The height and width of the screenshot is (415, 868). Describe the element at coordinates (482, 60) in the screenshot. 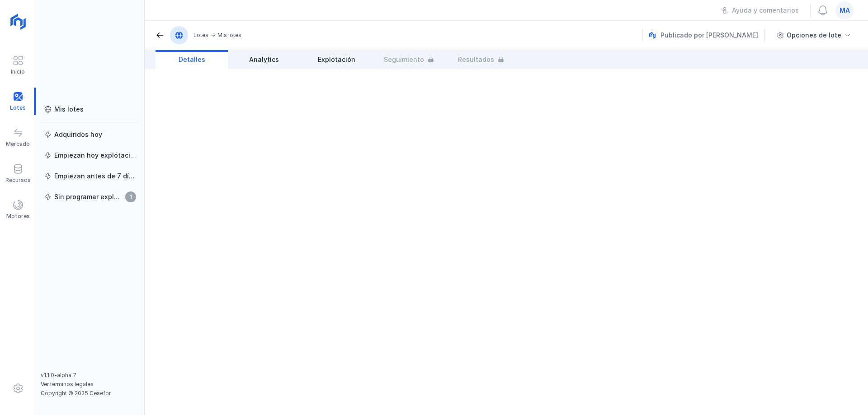

I see `a: Resultados` at that location.